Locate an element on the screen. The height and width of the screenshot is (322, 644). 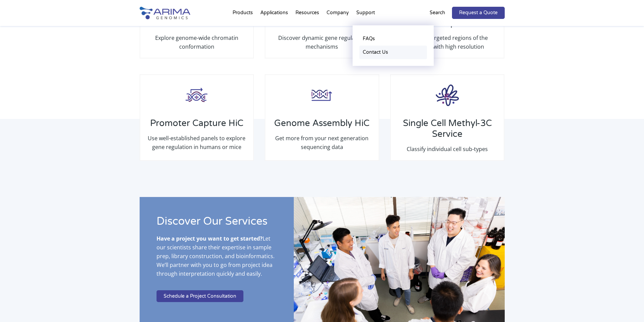
div: Chat Widget is located at coordinates (627, 306).